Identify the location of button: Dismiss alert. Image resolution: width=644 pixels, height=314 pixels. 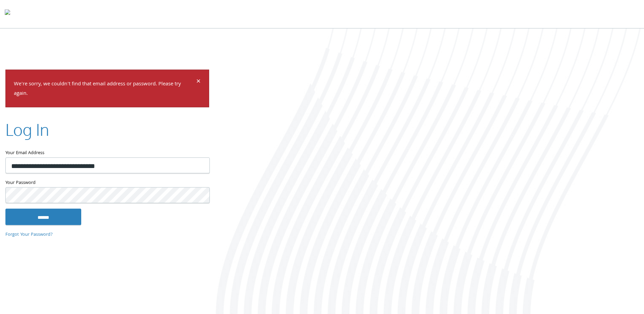
(198, 82).